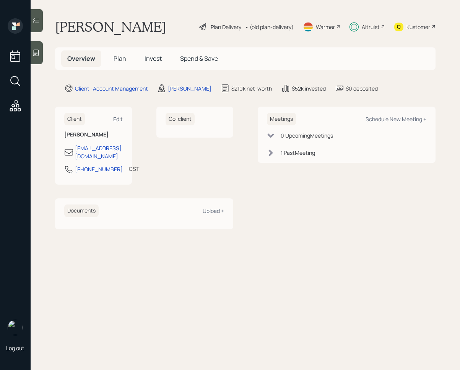  Describe the element at coordinates (325, 27) in the screenshot. I see `div: Warmer` at that location.